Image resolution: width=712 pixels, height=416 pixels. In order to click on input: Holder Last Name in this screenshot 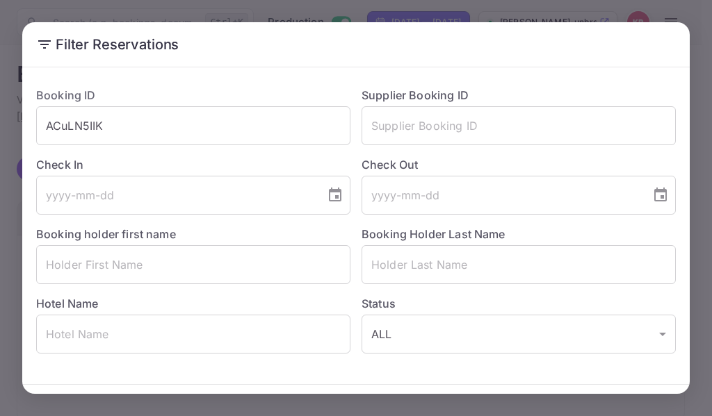, I will do `click(519, 265)`.